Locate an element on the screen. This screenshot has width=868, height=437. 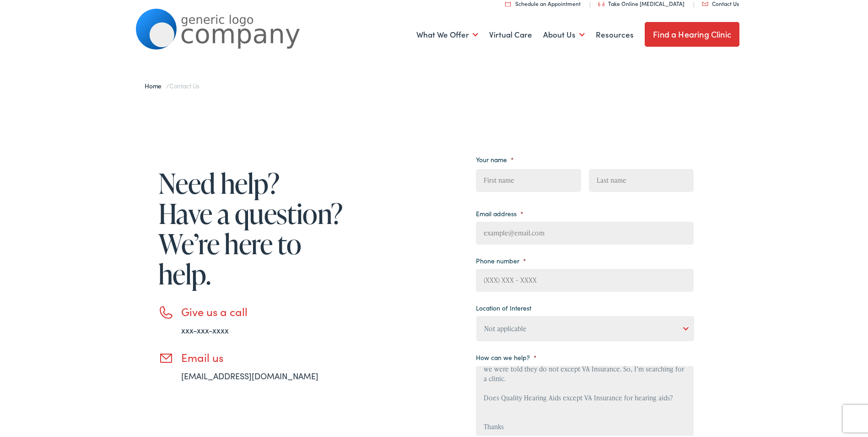
a: Home is located at coordinates (155, 84).